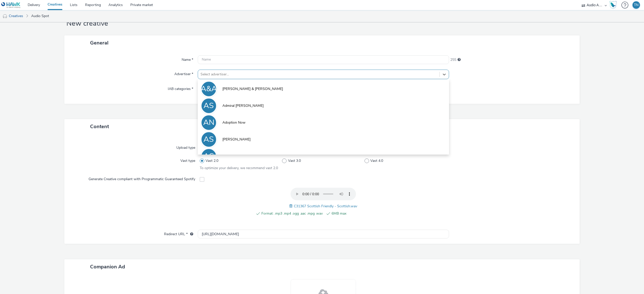  I want to click on span: 6MB max, so click(362, 213).